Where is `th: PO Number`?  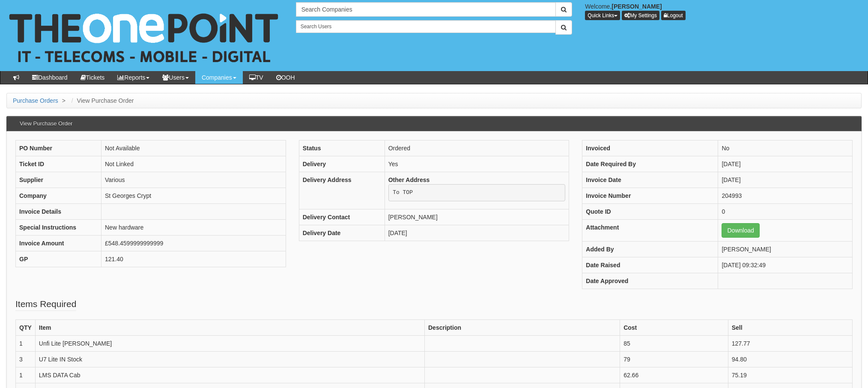
th: PO Number is located at coordinates (59, 148).